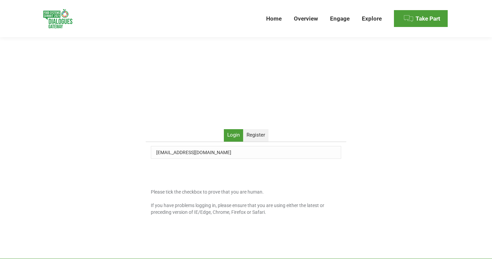 This screenshot has width=492, height=259. I want to click on a: Login, so click(233, 135).